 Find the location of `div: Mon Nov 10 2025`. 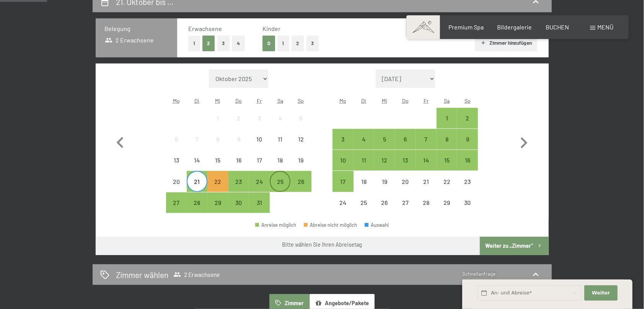

div: Mon Nov 10 2025 is located at coordinates (343, 160).